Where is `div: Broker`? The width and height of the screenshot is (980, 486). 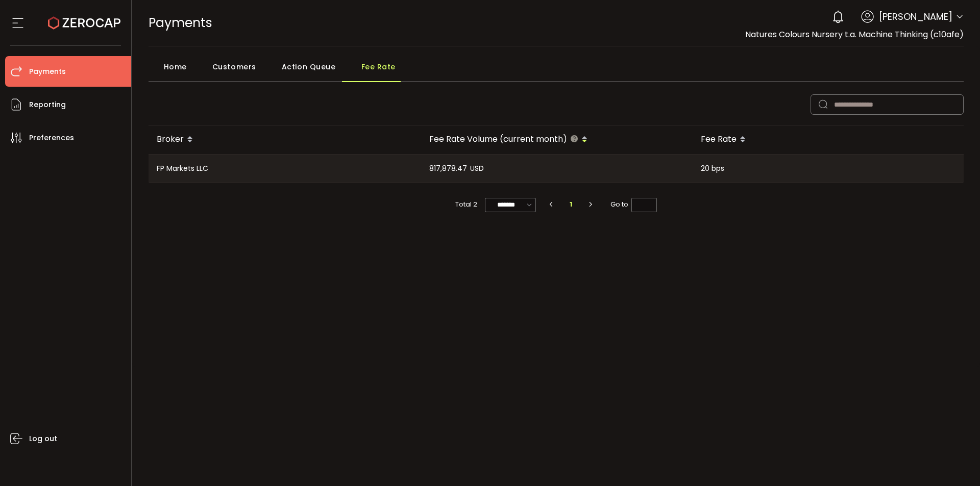 div: Broker is located at coordinates (285, 140).